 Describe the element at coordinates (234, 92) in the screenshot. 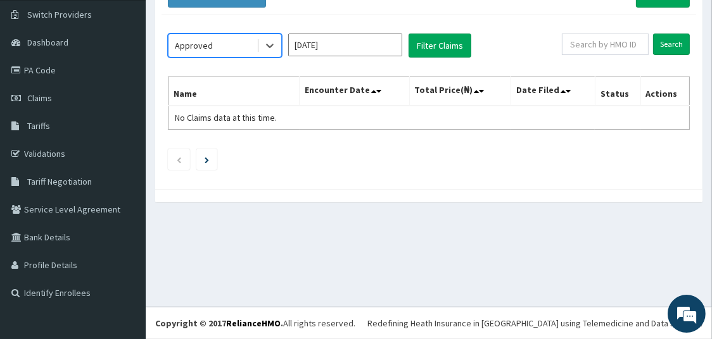

I see `th: Name` at that location.